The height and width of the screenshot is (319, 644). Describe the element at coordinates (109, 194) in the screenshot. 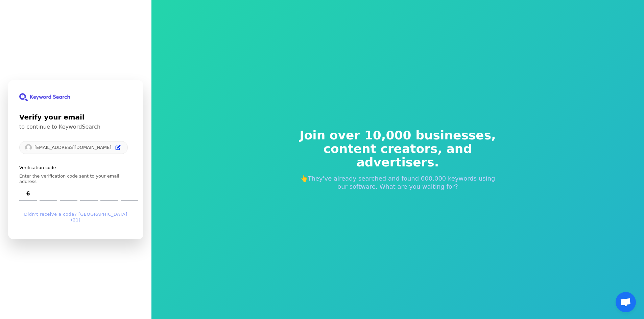

I see `input: Digit 5` at that location.